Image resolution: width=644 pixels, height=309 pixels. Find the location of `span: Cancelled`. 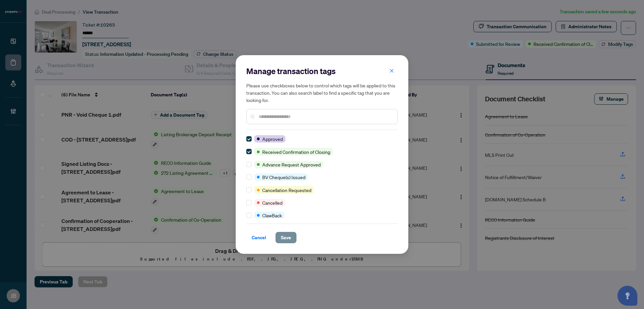

span: Cancelled is located at coordinates (272, 203).